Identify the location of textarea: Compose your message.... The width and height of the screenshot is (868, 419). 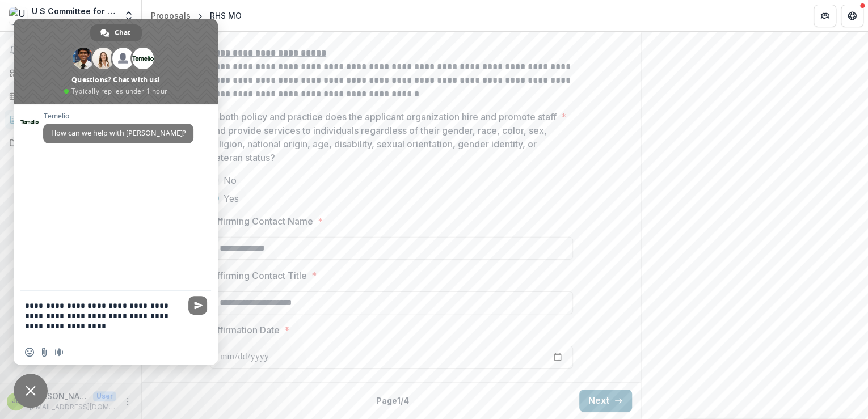
(104, 316).